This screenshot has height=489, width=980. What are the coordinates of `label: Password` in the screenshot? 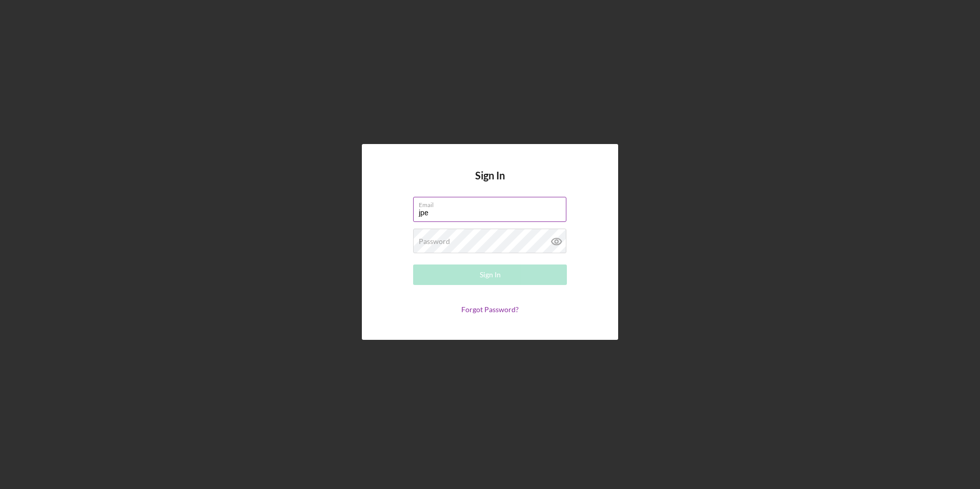 It's located at (435, 242).